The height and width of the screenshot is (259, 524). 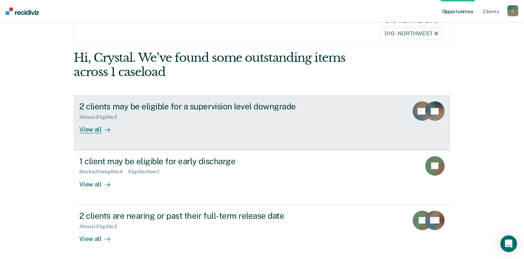 I want to click on div: 2 clients are nearing or past their full-term release date, so click(x=201, y=216).